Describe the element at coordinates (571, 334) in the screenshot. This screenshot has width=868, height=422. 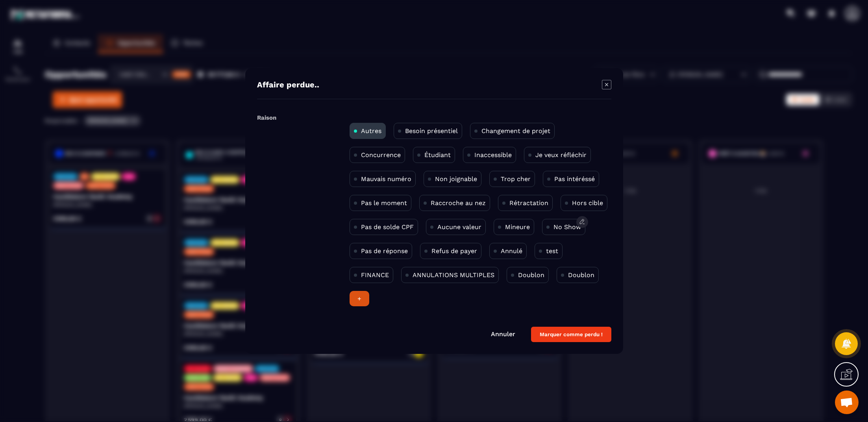
I see `button: Marquer comme perdu !` at that location.